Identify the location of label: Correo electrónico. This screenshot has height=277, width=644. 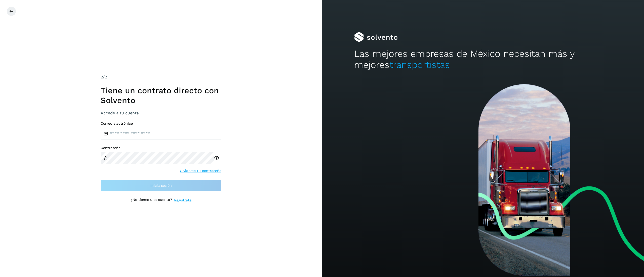
(161, 123).